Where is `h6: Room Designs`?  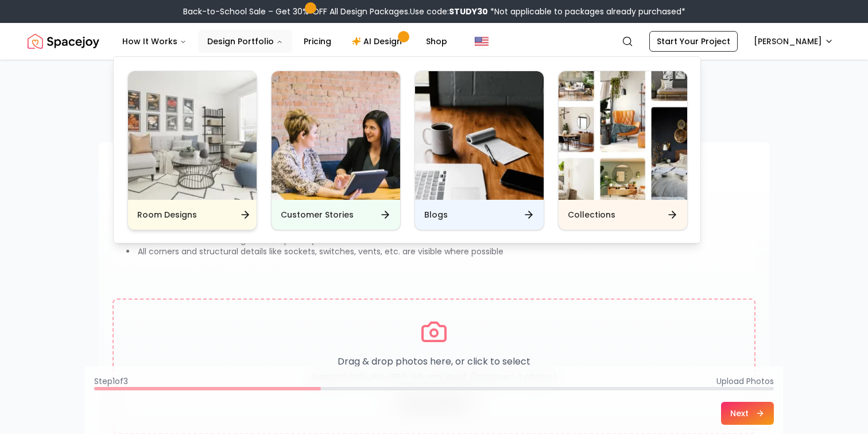
h6: Room Designs is located at coordinates (167, 215).